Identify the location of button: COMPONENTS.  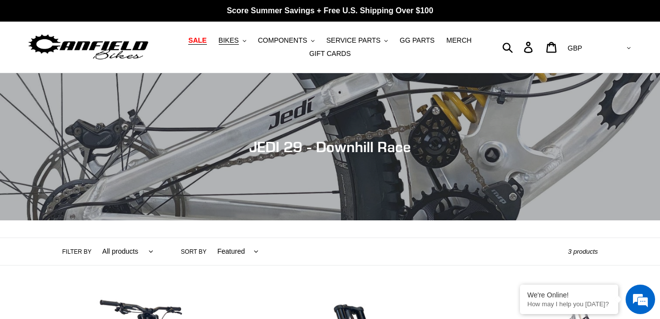
(286, 40).